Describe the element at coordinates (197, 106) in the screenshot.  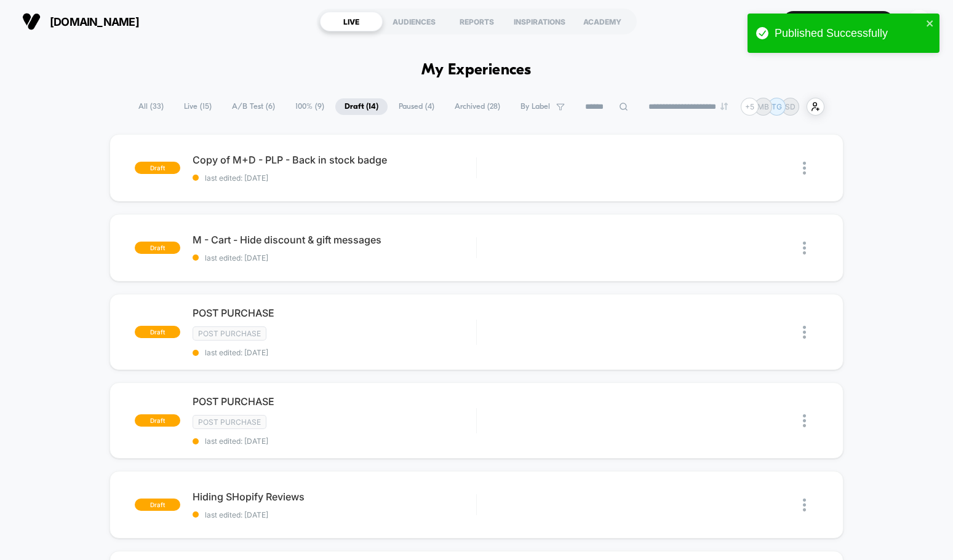
I see `span: Live ( 15 )` at that location.